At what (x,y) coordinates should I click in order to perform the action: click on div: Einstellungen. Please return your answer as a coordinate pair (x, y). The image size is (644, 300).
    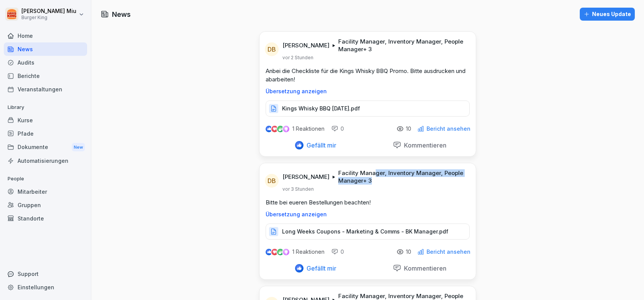
    Looking at the image, I should click on (46, 287).